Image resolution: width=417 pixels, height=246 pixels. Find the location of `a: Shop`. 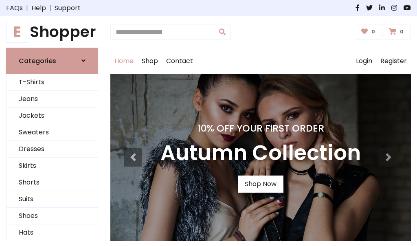

a: Shop is located at coordinates (150, 61).